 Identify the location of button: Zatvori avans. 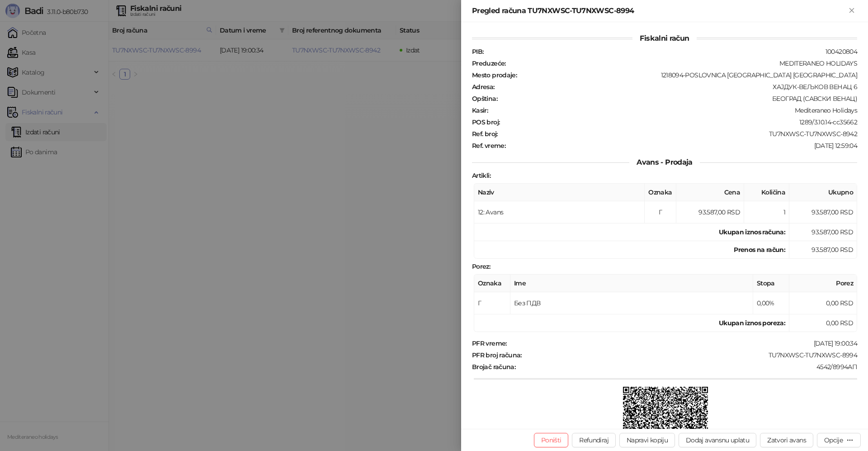
(786, 440).